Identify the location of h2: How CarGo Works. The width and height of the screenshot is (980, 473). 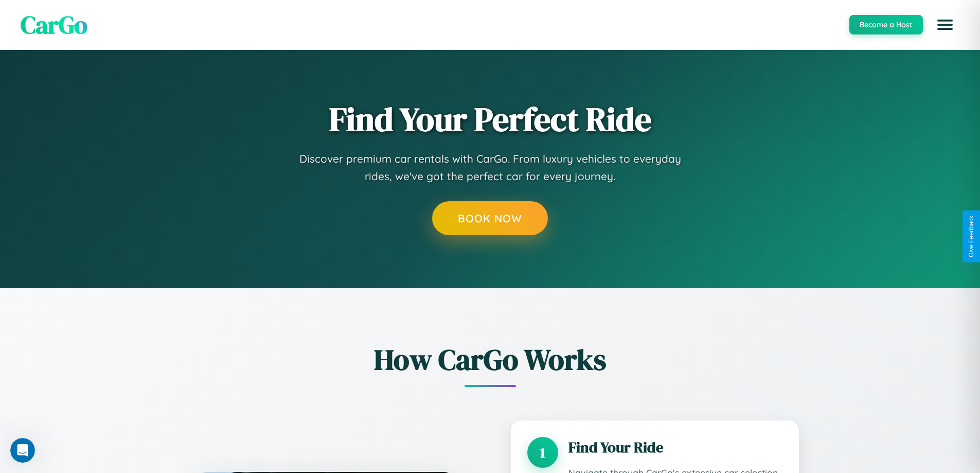
(490, 359).